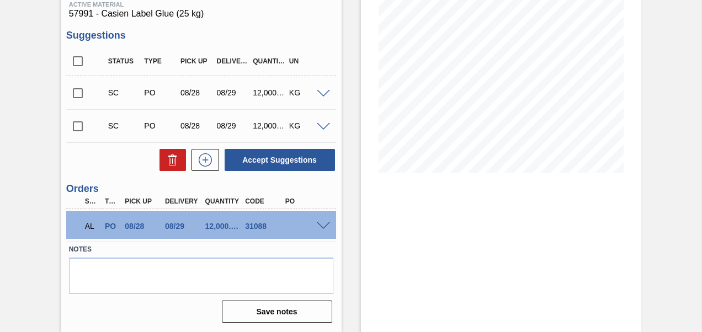 The width and height of the screenshot is (702, 332). I want to click on div: Status, so click(125, 61).